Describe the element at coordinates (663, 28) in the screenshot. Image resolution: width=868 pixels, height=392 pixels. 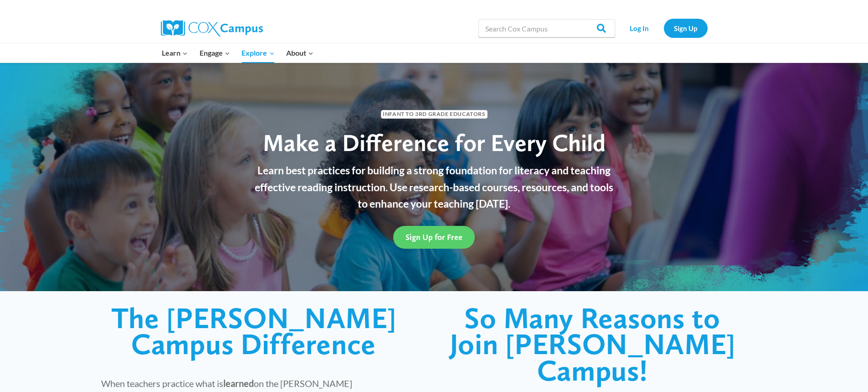
I see `nav: Secondary Navigation` at that location.